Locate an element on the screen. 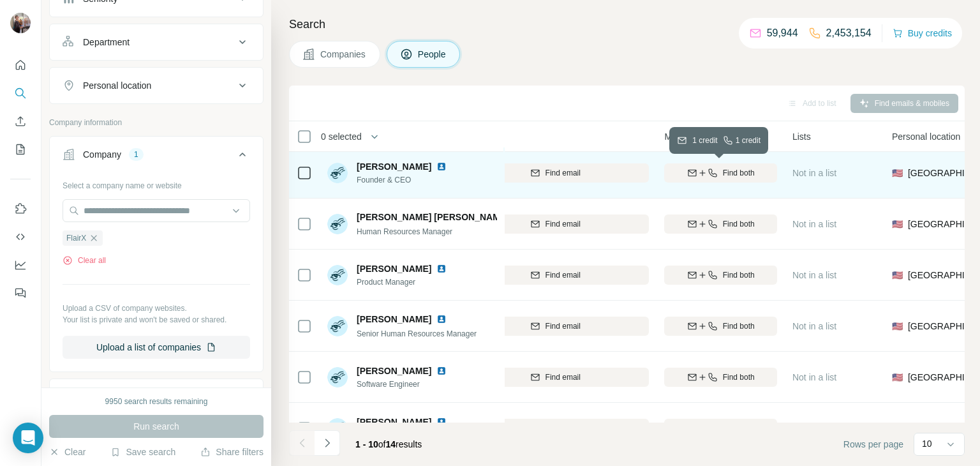 The width and height of the screenshot is (980, 466). p: 10 is located at coordinates (927, 443).